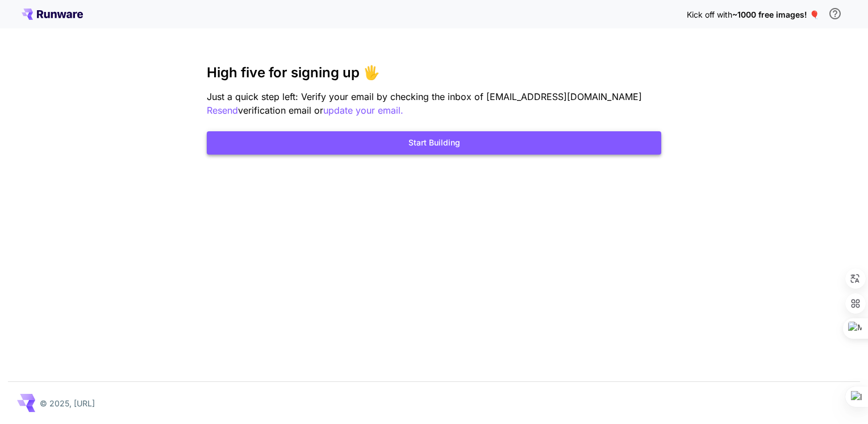 The width and height of the screenshot is (868, 424). I want to click on p: Resend, so click(222, 110).